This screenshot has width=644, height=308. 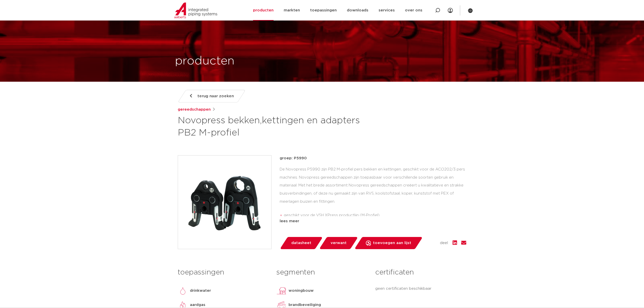 I want to click on a: datasheet, so click(x=301, y=243).